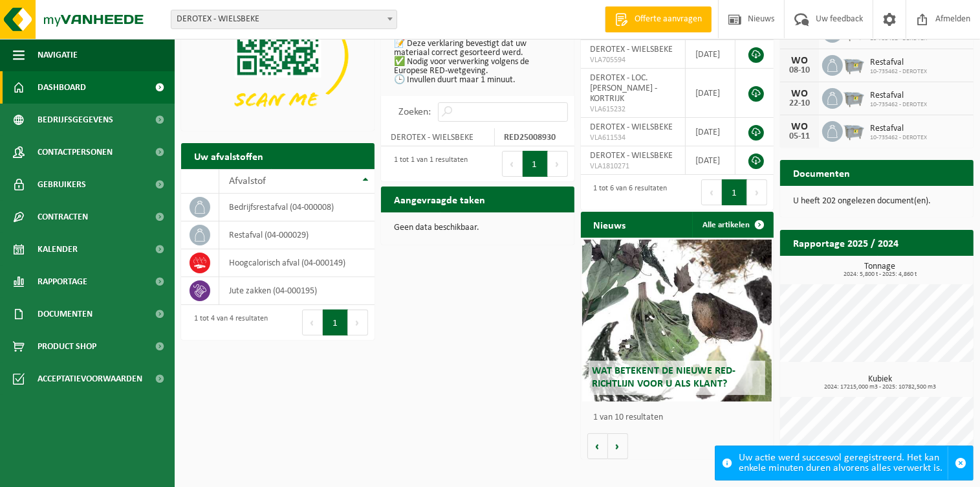 The image size is (980, 487). What do you see at coordinates (664, 377) in the screenshot?
I see `span: Wat betekent de nieuwe RED-richtlijn voor u als klant?` at bounding box center [664, 377].